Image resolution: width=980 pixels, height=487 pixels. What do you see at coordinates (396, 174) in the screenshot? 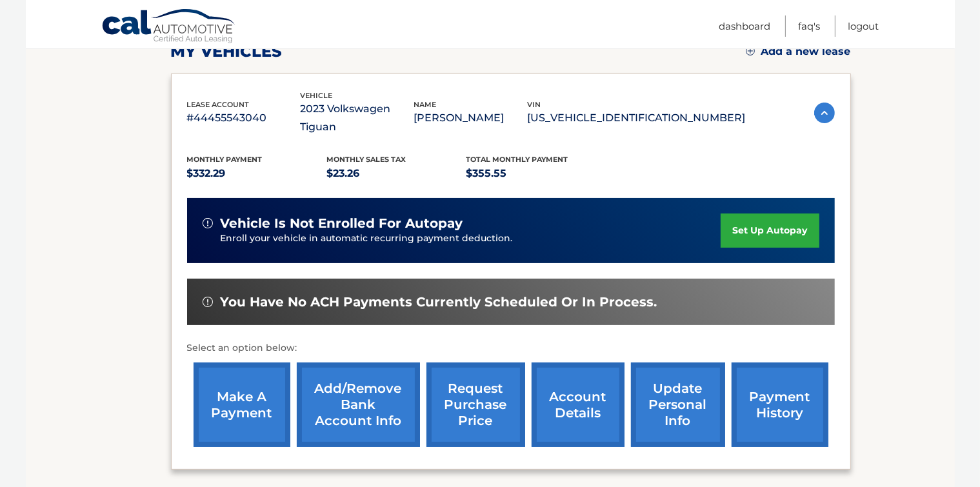
I see `p: $23.26` at bounding box center [396, 174].